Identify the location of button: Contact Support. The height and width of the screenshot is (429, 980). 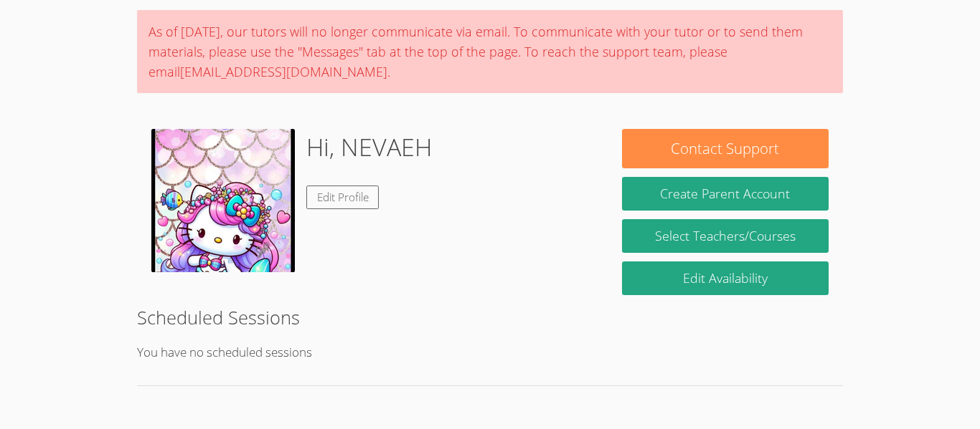
(725, 149).